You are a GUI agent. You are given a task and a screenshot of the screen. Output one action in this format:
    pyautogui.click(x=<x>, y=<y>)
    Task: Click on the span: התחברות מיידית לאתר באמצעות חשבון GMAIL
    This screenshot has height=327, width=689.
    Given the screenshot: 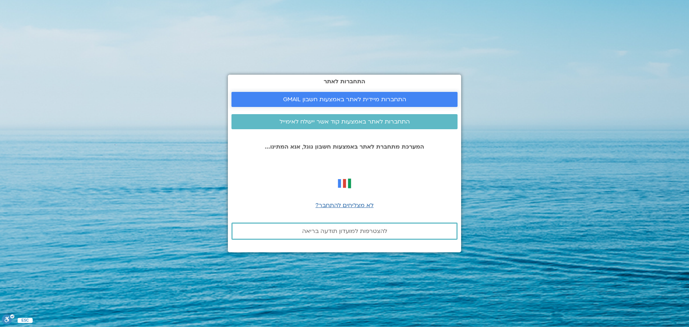 What is the action you would take?
    pyautogui.click(x=344, y=99)
    